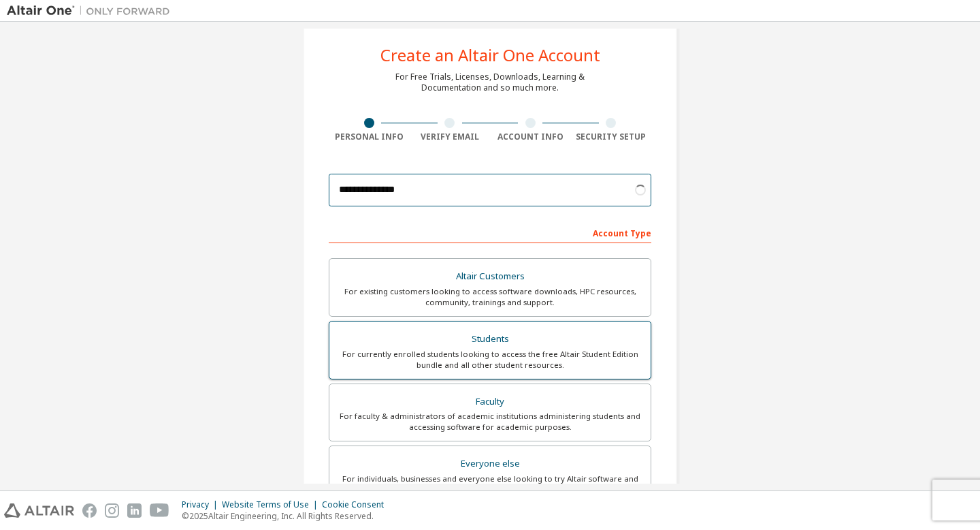 This screenshot has width=980, height=530. I want to click on img: altair_logo.svg, so click(39, 510).